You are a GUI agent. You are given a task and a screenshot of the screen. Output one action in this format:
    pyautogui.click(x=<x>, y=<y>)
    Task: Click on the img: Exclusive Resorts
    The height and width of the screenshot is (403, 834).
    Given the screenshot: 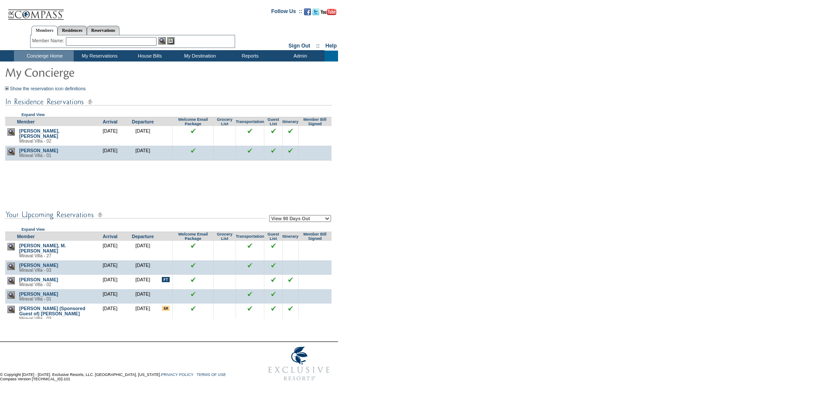 What is the action you would take?
    pyautogui.click(x=299, y=364)
    